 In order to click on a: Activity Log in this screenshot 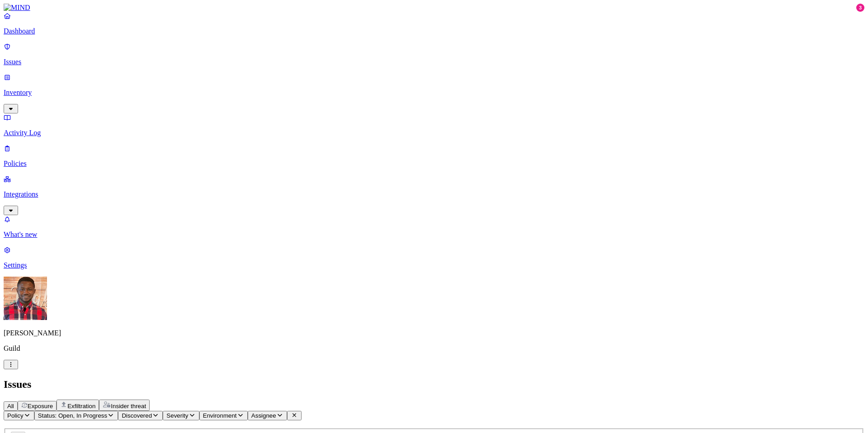, I will do `click(434, 125)`.